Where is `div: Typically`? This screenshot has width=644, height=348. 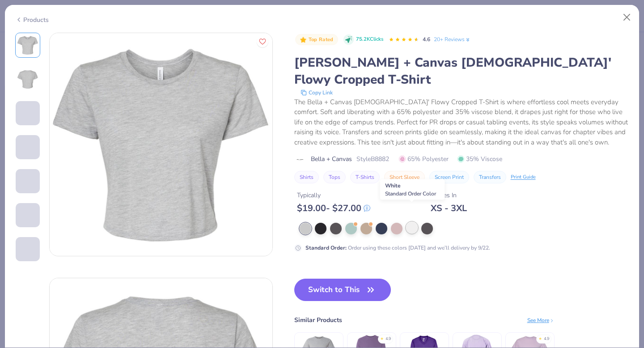 div: Typically is located at coordinates (334, 195).